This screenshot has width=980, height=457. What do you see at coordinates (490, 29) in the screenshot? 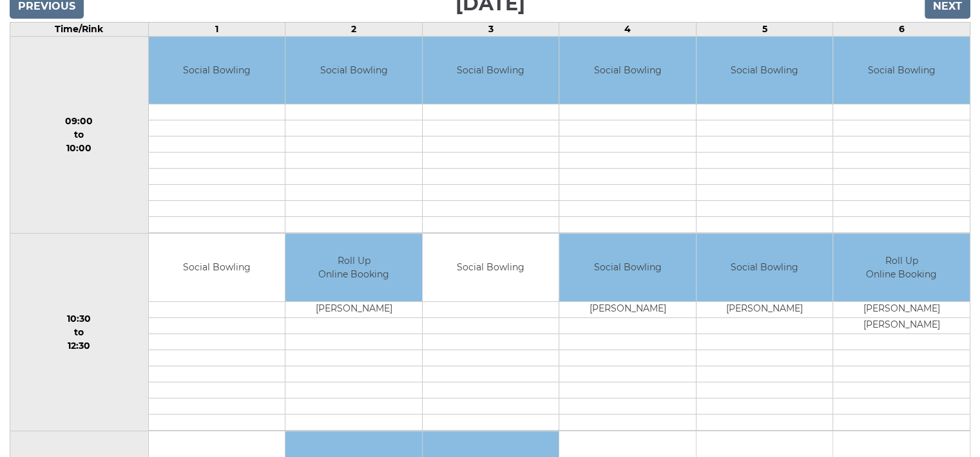
I see `td: 3` at bounding box center [490, 29].